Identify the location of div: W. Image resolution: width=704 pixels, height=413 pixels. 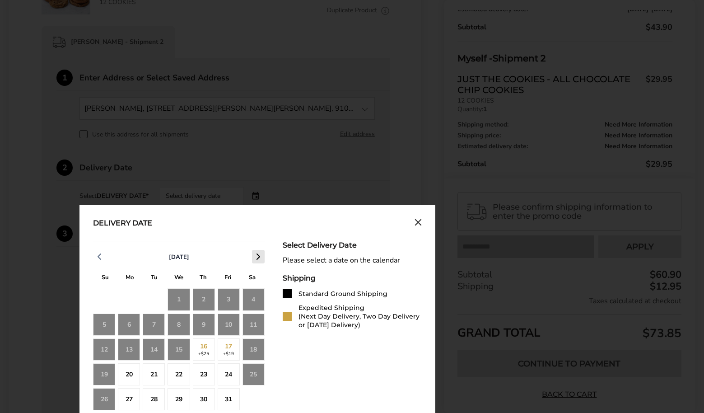
(179, 278).